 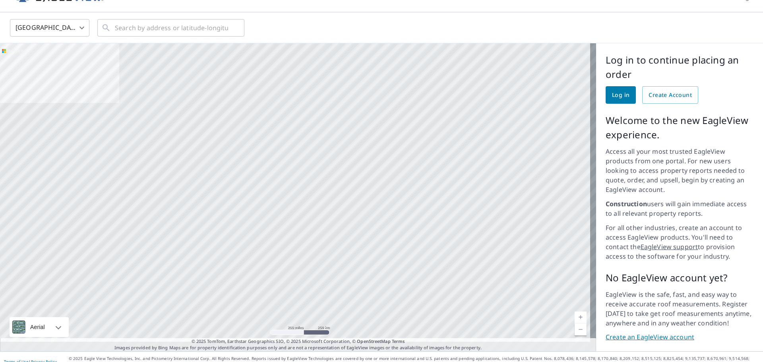 What do you see at coordinates (670, 95) in the screenshot?
I see `span: Create Account` at bounding box center [670, 95].